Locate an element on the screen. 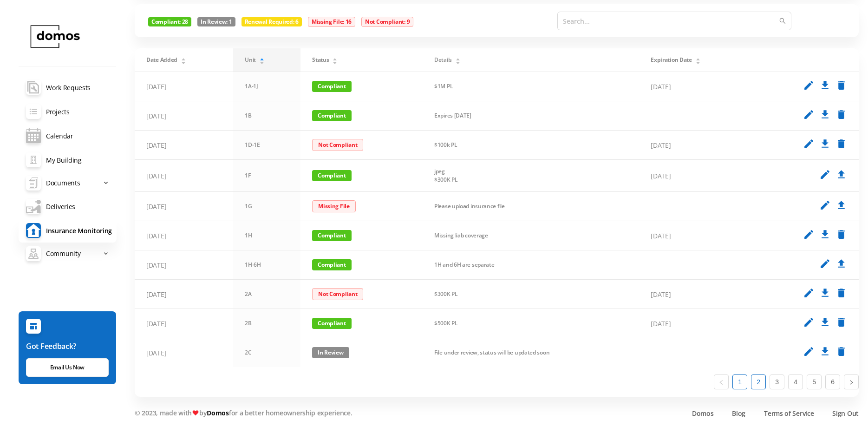  td: 1D-1E is located at coordinates (266, 145).